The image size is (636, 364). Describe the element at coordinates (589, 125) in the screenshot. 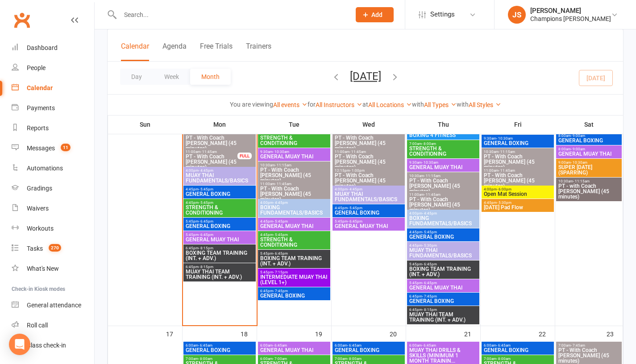

I see `th: Sat` at that location.